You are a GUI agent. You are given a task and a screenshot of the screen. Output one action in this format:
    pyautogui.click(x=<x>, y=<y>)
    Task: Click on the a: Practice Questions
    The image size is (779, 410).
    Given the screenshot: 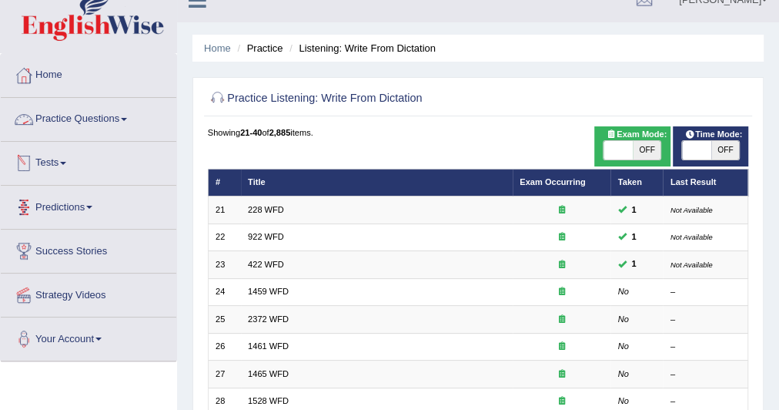 What is the action you would take?
    pyautogui.click(x=89, y=117)
    